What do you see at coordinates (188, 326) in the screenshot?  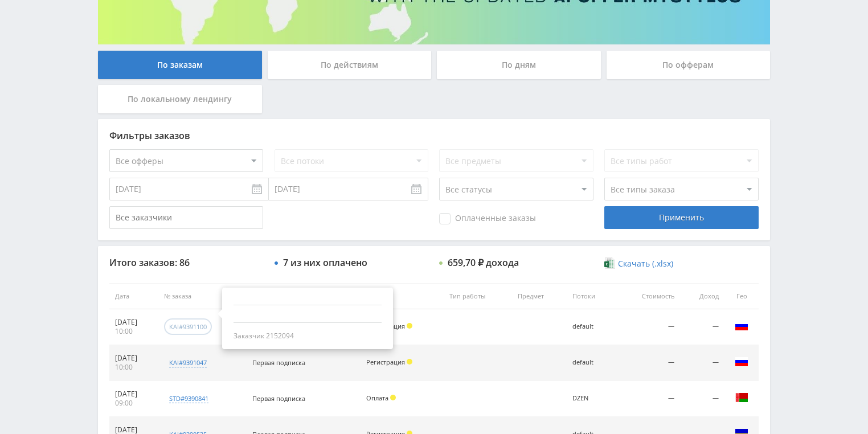 I see `div: kai#9391100` at bounding box center [188, 326].